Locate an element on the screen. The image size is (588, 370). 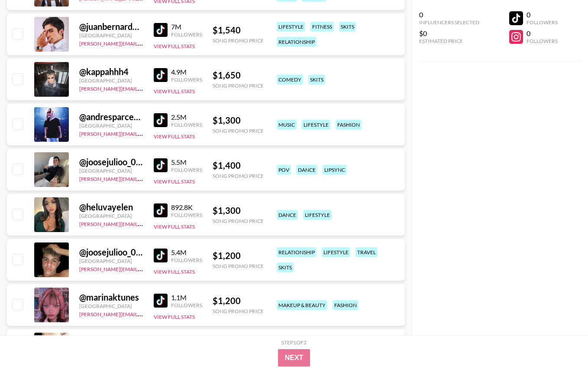
div: 5.5M is located at coordinates (187, 162).